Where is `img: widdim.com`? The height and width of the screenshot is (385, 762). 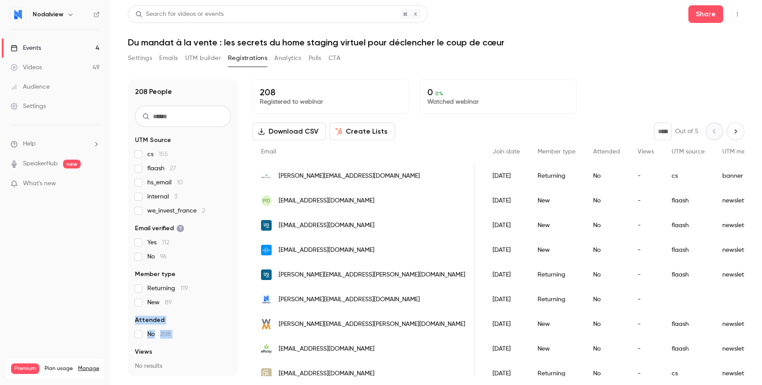
img: widdim.com is located at coordinates (266, 324).